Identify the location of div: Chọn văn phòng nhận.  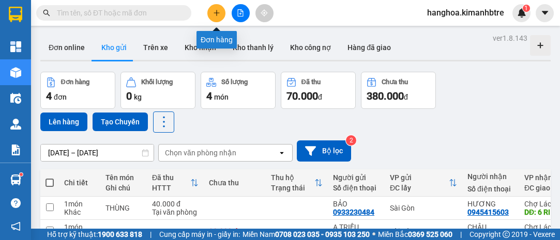
(200, 153).